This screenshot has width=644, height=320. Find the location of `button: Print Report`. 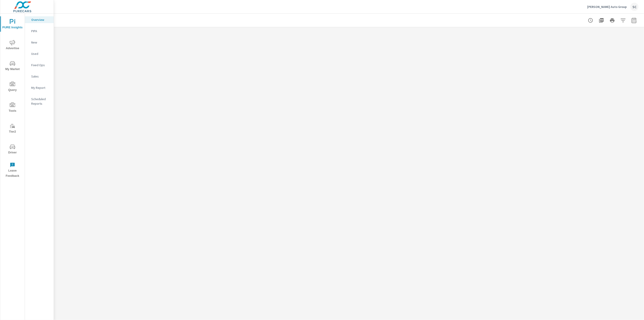

button: Print Report is located at coordinates (612, 20).